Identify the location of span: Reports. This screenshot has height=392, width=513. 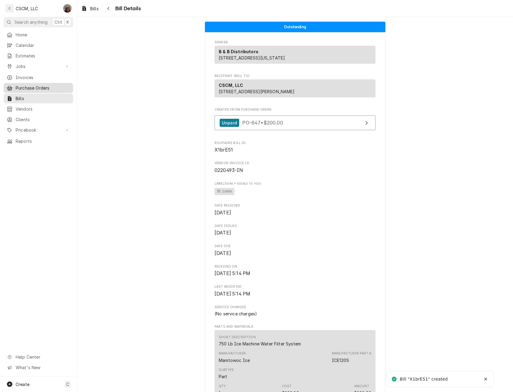
(43, 141).